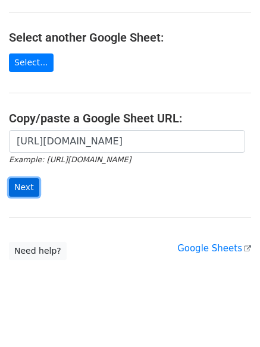  Describe the element at coordinates (129, 37) in the screenshot. I see `h4: Select another Google Sheet:` at that location.